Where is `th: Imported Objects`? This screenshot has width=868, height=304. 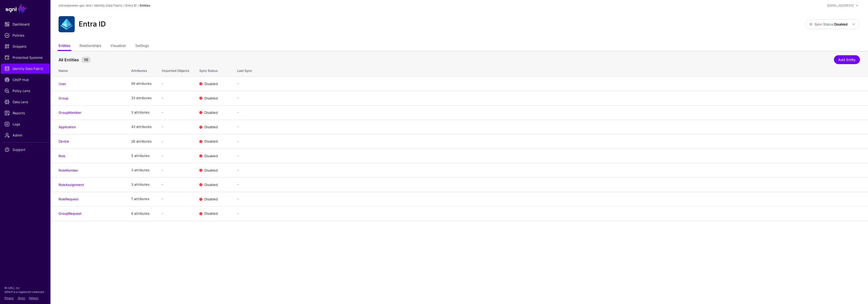
th: Imported Objects is located at coordinates (176, 70).